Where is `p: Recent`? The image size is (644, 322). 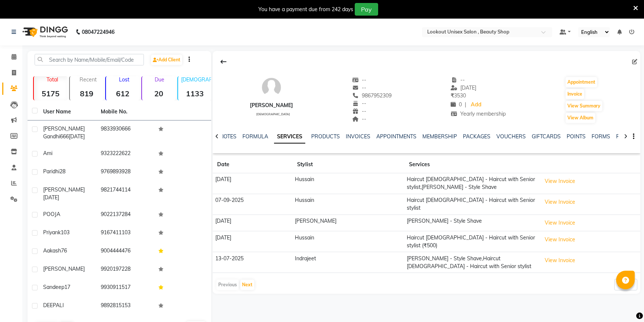 p: Recent is located at coordinates (88, 79).